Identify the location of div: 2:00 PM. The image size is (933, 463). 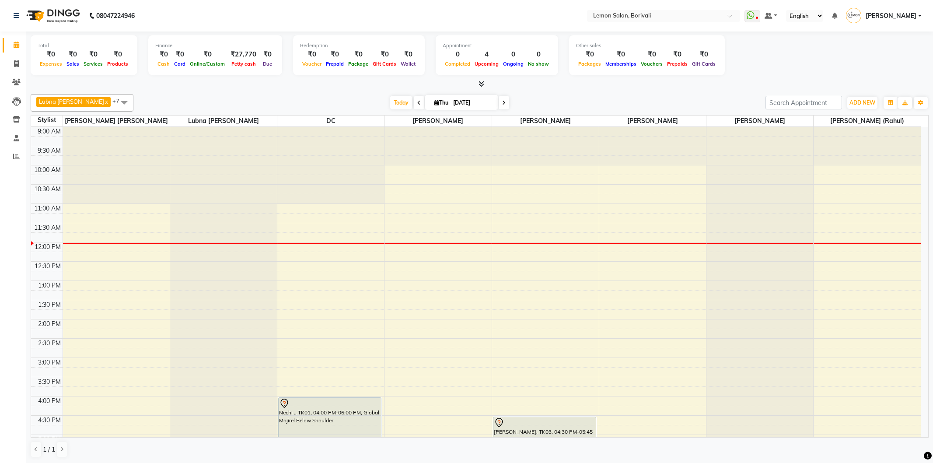
(49, 324).